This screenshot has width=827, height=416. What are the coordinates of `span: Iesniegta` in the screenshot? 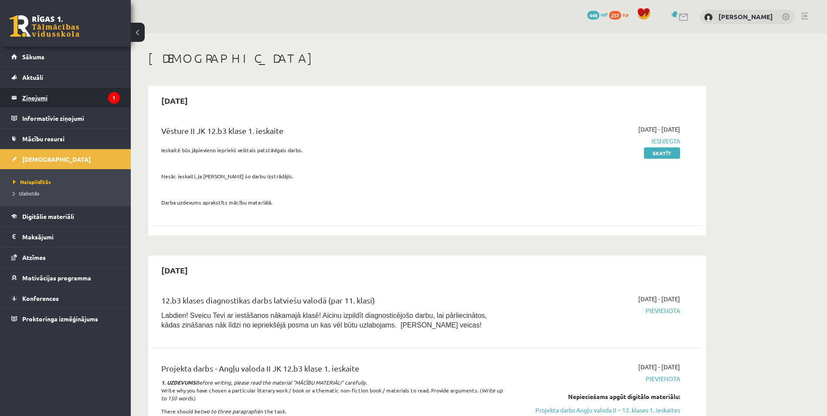 It's located at (598, 141).